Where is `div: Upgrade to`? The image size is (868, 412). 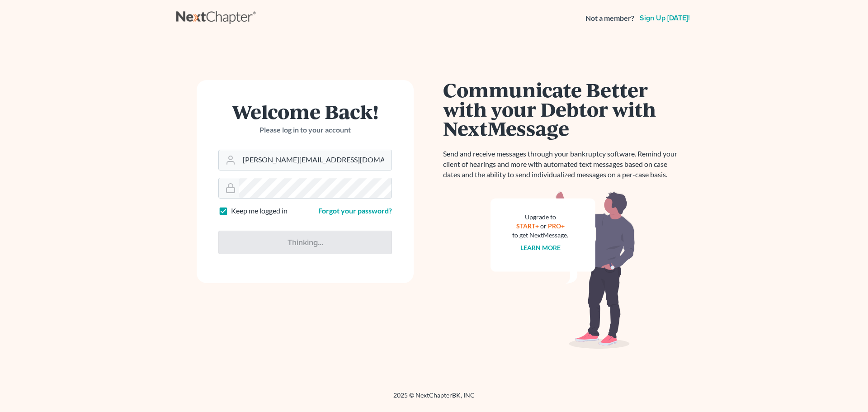 div: Upgrade to is located at coordinates (541, 217).